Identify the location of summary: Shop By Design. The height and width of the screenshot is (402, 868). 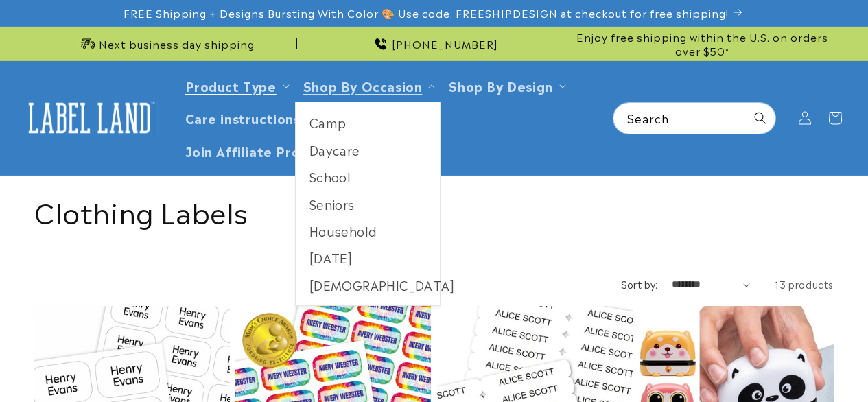
(506, 85).